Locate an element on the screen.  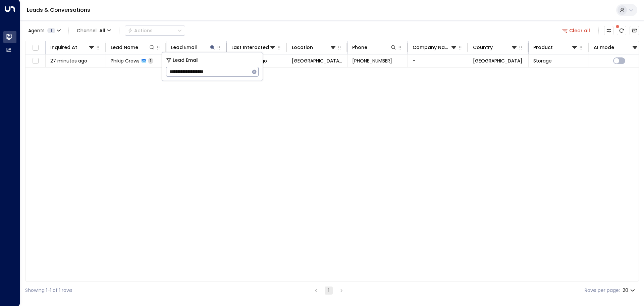
div: Actions is located at coordinates (140, 31).